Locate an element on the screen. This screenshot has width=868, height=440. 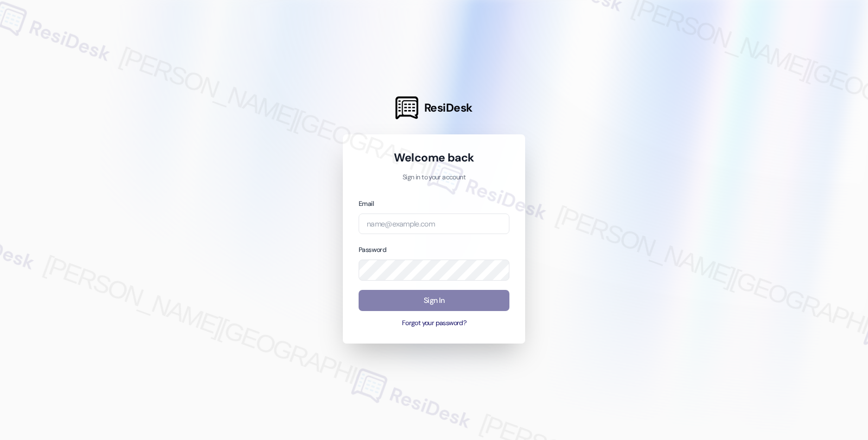
input: name@example.com is located at coordinates (434, 224).